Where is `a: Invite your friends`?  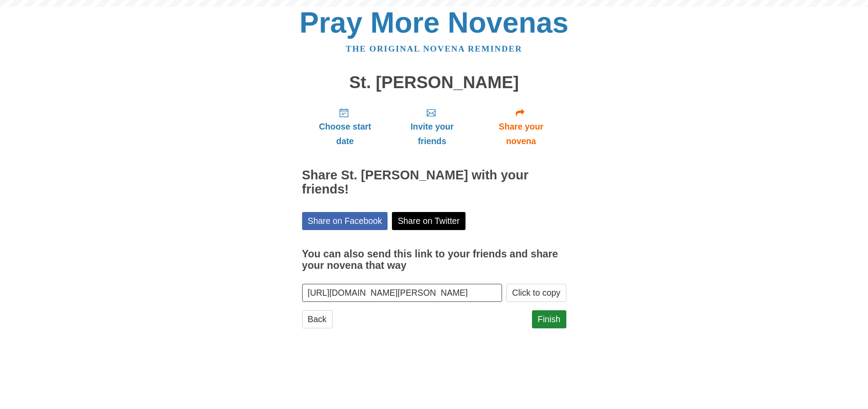 a: Invite your friends is located at coordinates (432, 126).